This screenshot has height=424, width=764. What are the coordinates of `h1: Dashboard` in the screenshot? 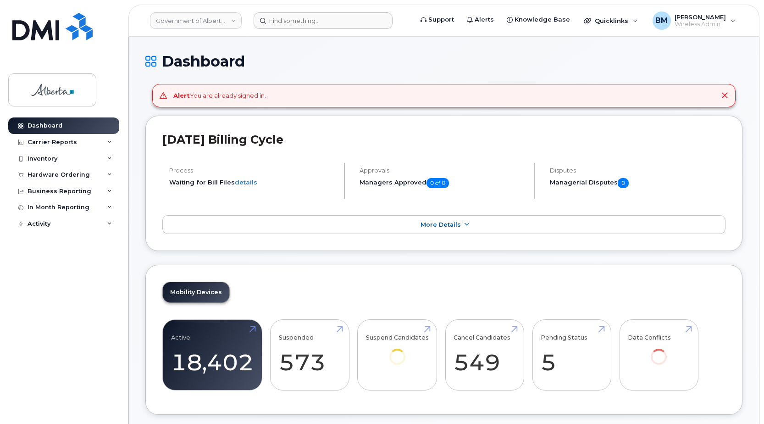 It's located at (444, 61).